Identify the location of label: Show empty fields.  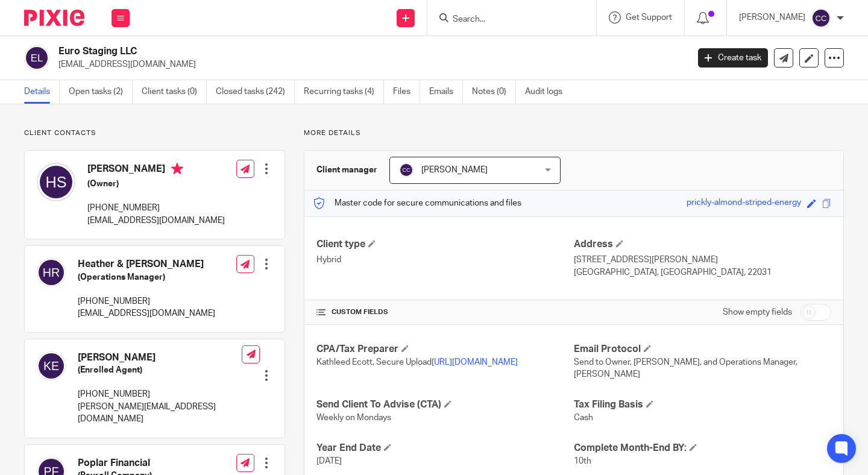
(757, 312).